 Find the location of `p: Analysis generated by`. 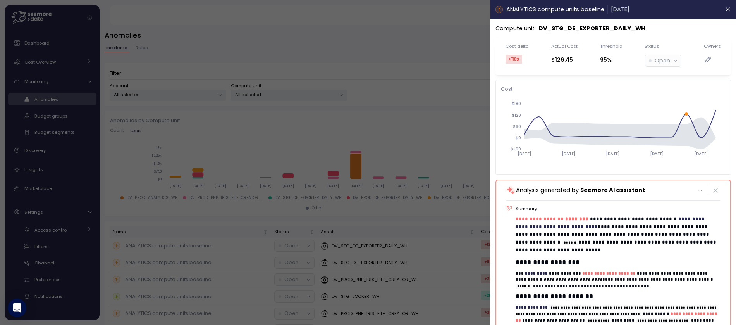

p: Analysis generated by is located at coordinates (580, 190).